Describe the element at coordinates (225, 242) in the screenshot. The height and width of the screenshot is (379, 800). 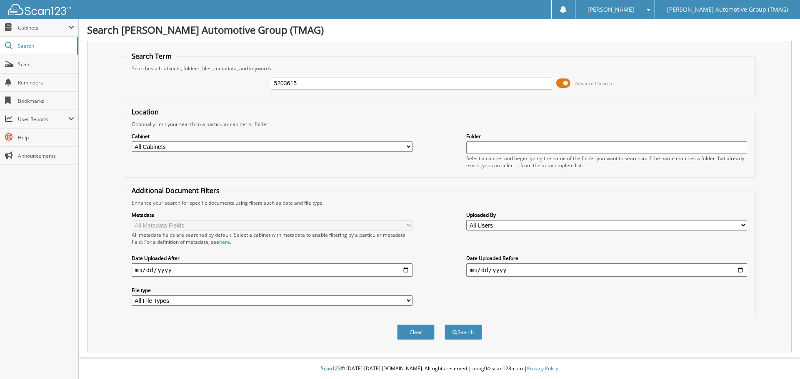
I see `a: here` at that location.